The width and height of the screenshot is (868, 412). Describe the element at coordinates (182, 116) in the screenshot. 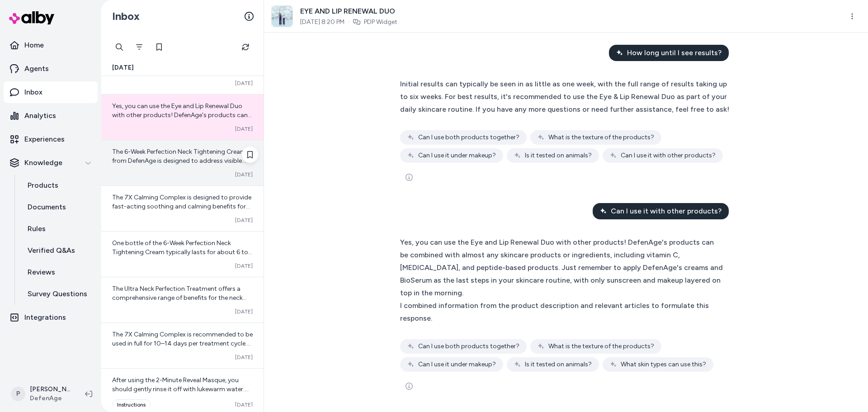

I see `a: Yes, you can use the Eye and Lip Renewal Duo with other products! DefenAge's products can be comb...` at that location.